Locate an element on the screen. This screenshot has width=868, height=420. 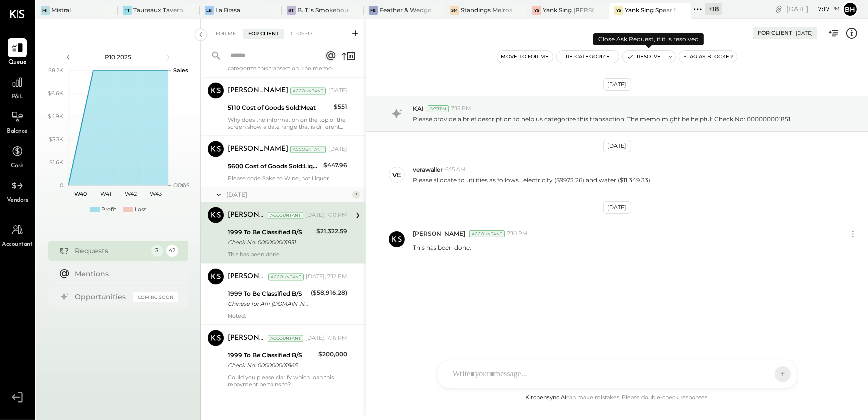
div: Coming Soon is located at coordinates (156, 297).